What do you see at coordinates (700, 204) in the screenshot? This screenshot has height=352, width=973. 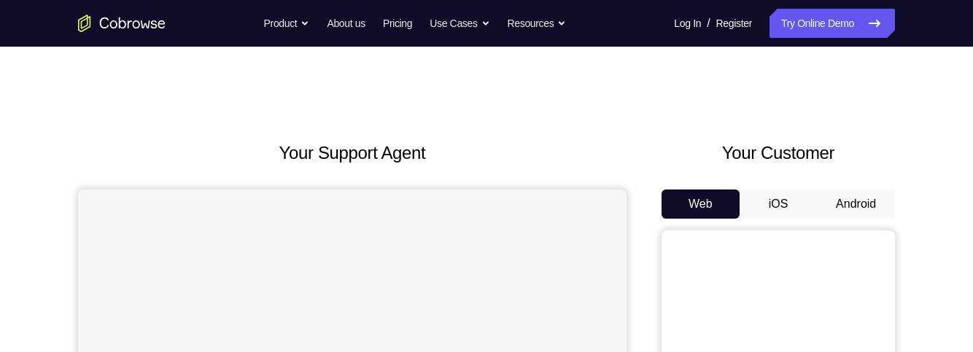 I see `button: Web` at bounding box center [700, 204].